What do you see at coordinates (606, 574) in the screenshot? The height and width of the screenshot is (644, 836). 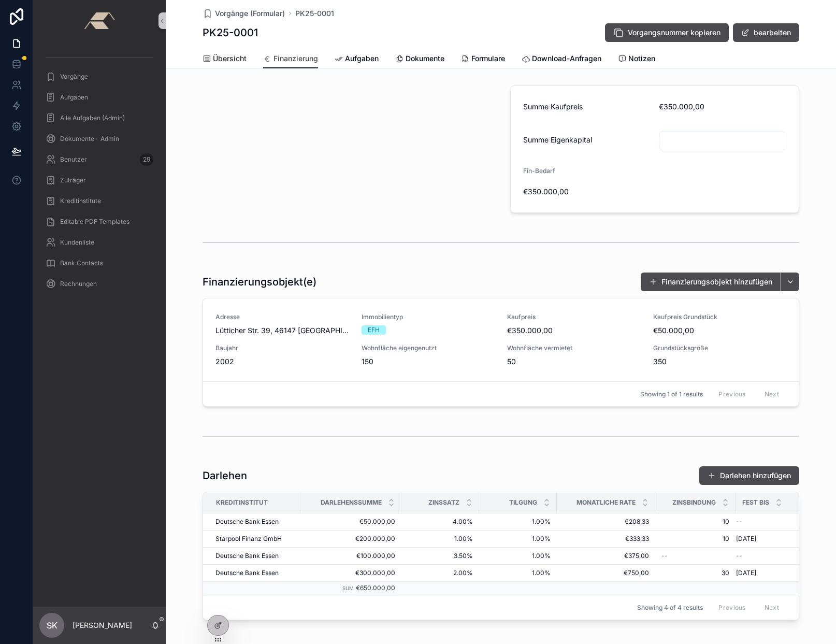 I see `span: €750,00` at bounding box center [606, 574].